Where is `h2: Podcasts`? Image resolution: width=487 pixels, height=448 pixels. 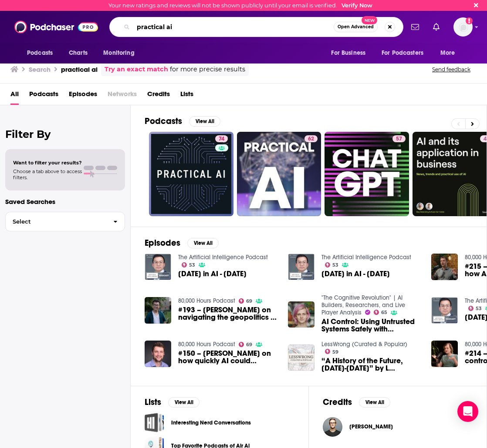
h2: Podcasts is located at coordinates (164, 121).